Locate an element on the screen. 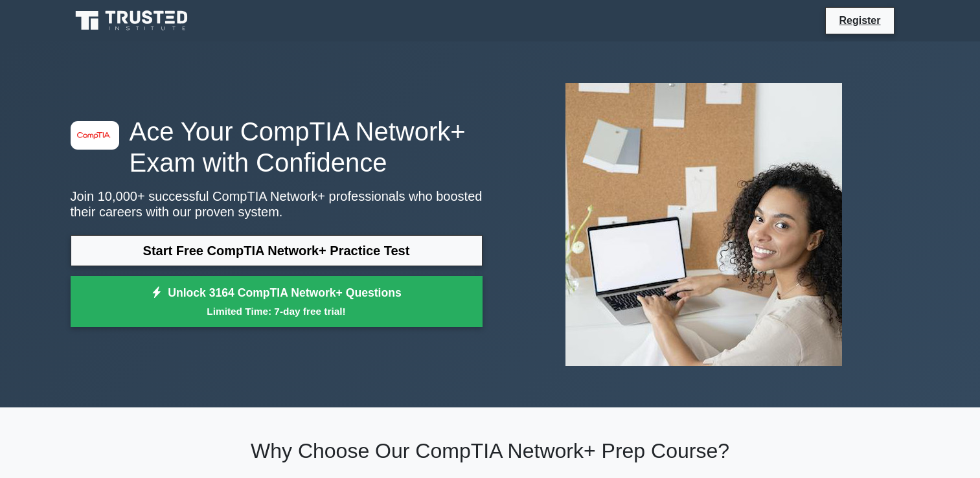 This screenshot has height=478, width=980. small: Limited Time: 7-day free trial! is located at coordinates (277, 311).